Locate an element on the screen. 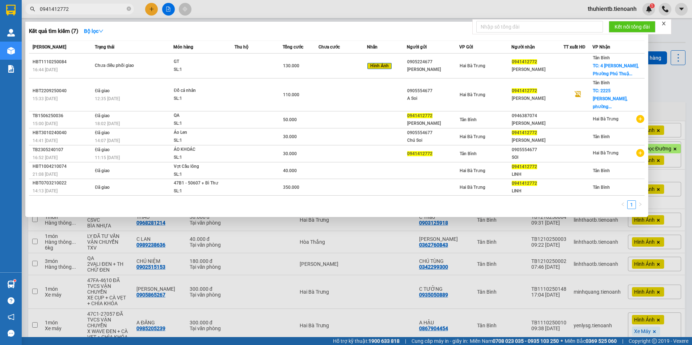  div: HBT1004210074 is located at coordinates (63, 167).